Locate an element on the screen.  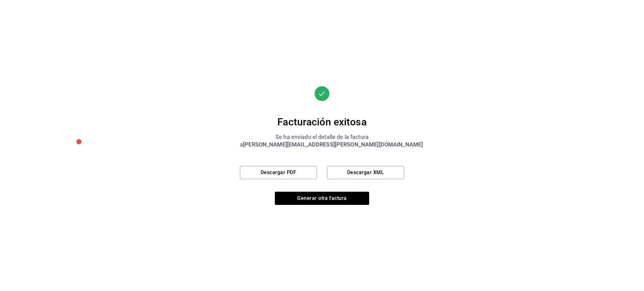
div: a is located at coordinates (322, 145).